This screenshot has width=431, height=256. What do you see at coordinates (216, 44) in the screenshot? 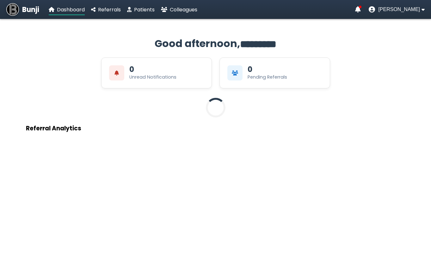
I see `h2: Good afternoon,` at bounding box center [216, 44].